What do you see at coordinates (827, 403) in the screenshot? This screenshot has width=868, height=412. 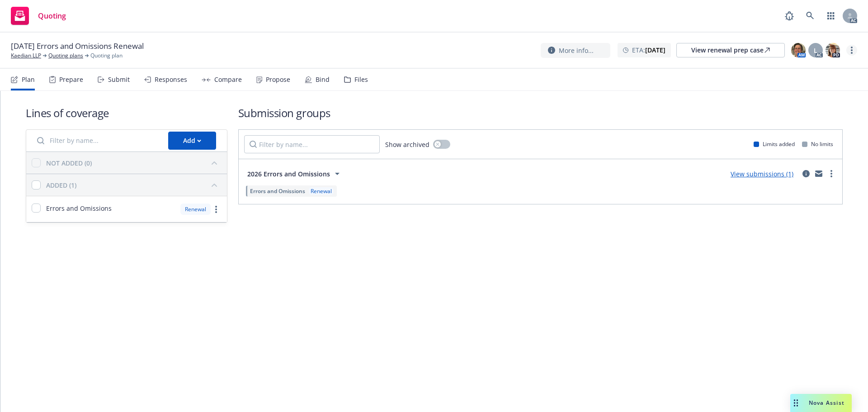 I see `span: Nova Assist` at bounding box center [827, 403].